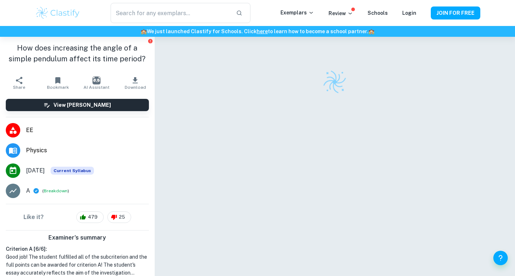 The image size is (515, 276). I want to click on a: here, so click(262, 31).